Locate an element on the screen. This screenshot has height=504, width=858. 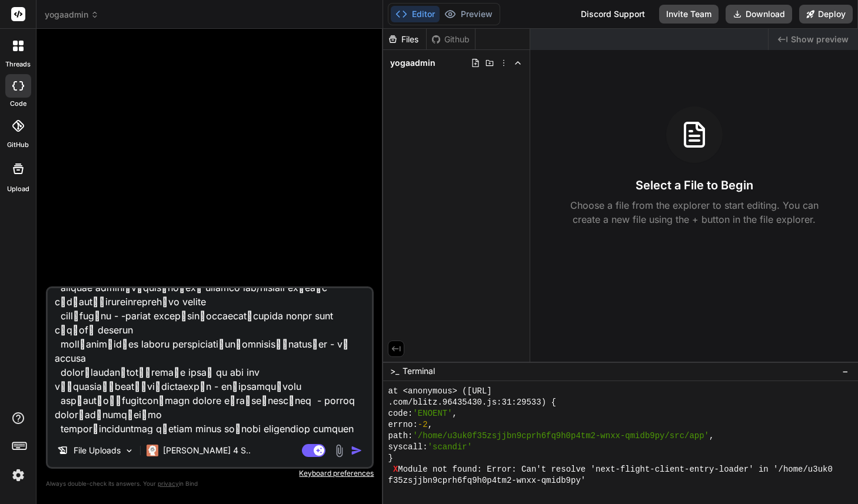
span: Show preview is located at coordinates (820, 39).